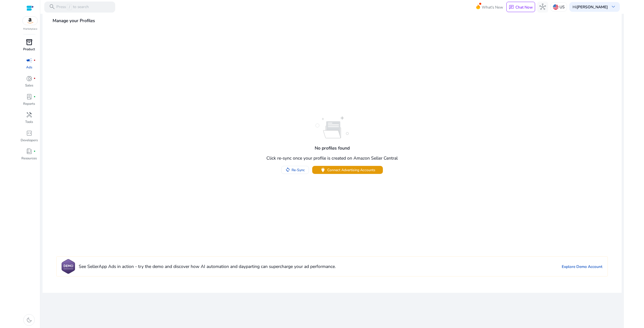 The width and height of the screenshot is (644, 328). I want to click on span: inventory_2, so click(29, 42).